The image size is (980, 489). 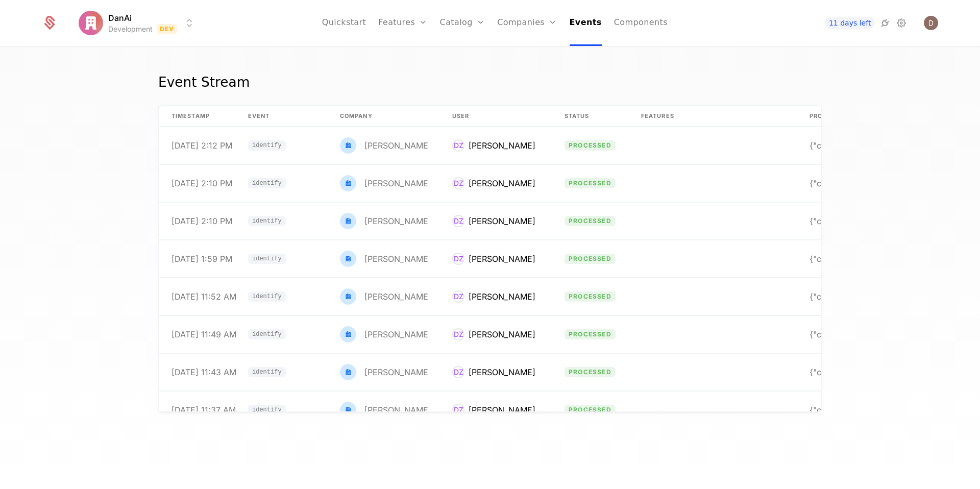 I want to click on th: User, so click(x=496, y=116).